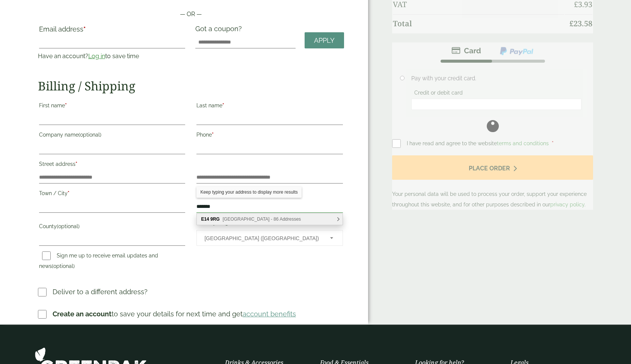 Image resolution: width=631 pixels, height=364 pixels. Describe the element at coordinates (112, 56) in the screenshot. I see `p: Have an account? to save time` at that location.